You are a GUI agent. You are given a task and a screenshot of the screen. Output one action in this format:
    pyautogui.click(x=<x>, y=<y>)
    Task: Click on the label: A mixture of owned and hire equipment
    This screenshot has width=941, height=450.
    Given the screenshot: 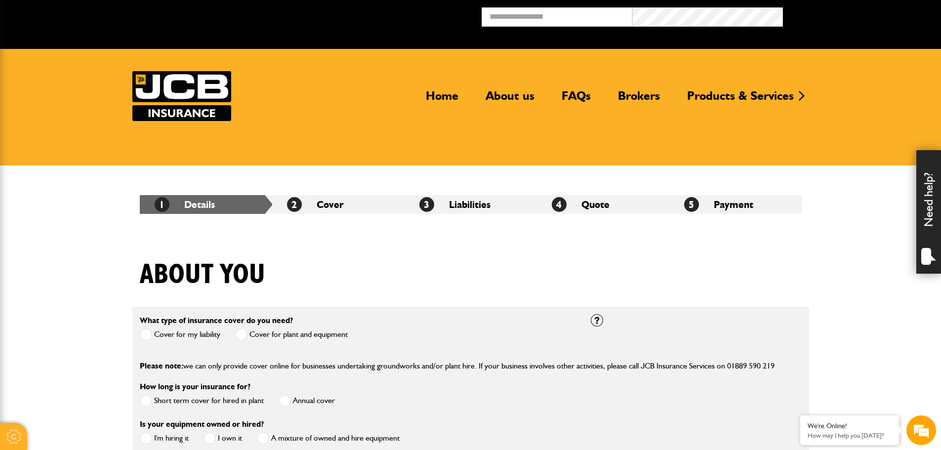 What is the action you would take?
    pyautogui.click(x=328, y=438)
    